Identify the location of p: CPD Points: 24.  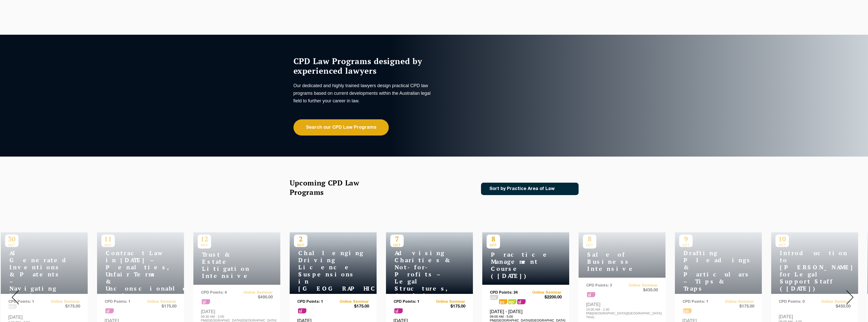
(508, 293).